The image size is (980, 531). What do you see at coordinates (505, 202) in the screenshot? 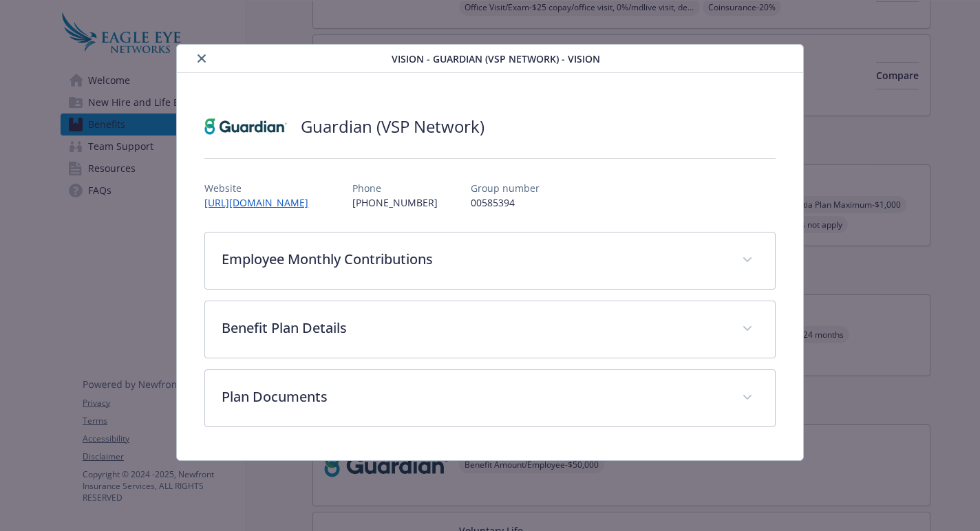
I see `p: 00585394` at bounding box center [505, 202].